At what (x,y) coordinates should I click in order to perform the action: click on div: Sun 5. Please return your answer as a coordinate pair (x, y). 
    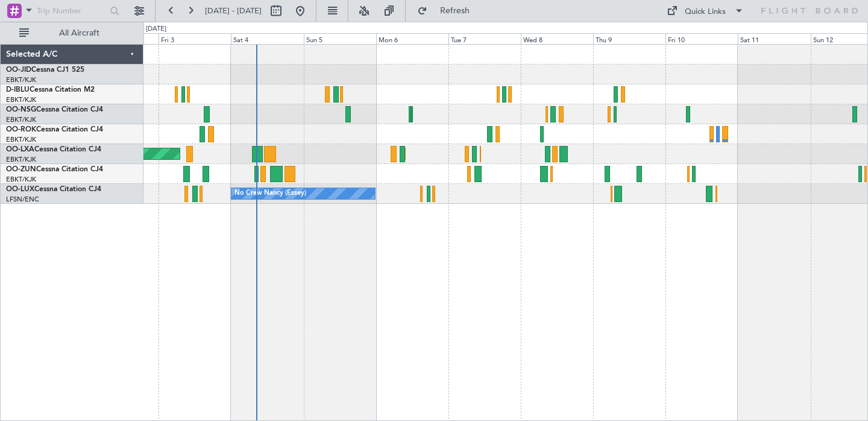
    Looking at the image, I should click on (340, 39).